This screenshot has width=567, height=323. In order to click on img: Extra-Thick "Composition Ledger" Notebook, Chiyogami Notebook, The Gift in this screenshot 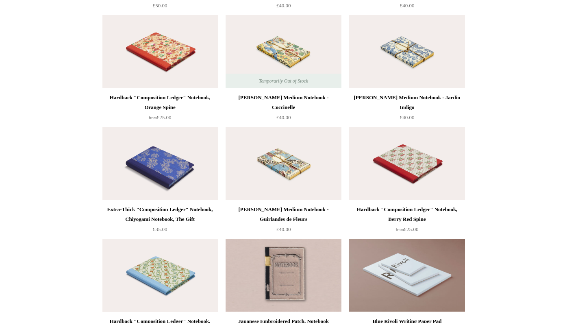, I will do `click(160, 163)`.